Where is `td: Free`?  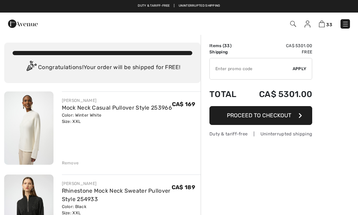 td: Free is located at coordinates (278, 52).